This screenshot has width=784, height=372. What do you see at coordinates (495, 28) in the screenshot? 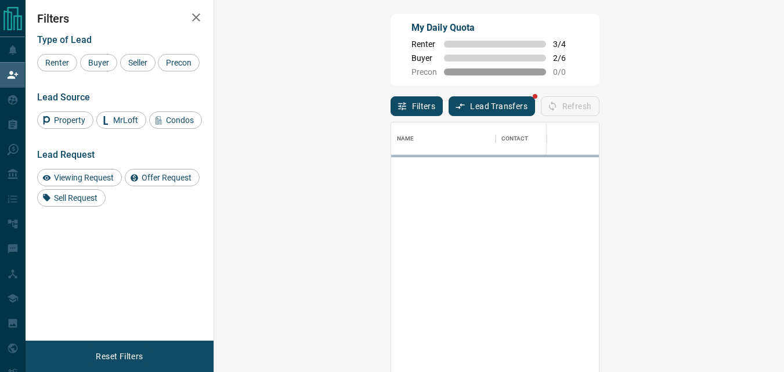
I see `p: My Daily Quota` at bounding box center [495, 28].